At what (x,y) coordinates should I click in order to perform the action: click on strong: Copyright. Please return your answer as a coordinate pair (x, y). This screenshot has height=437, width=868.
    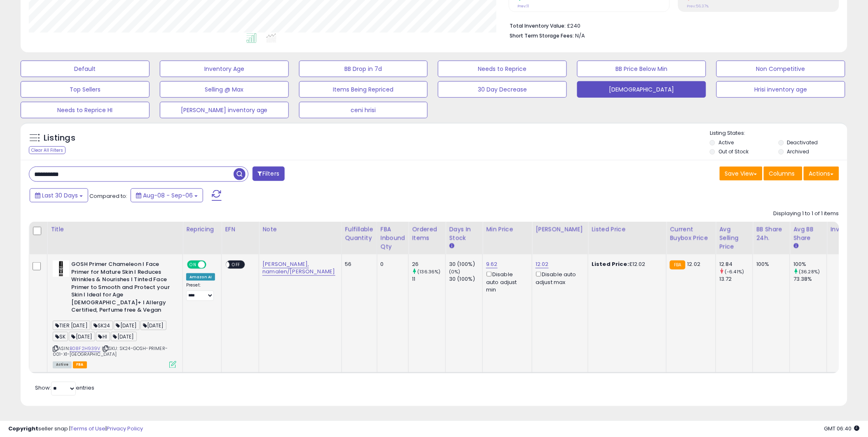
    Looking at the image, I should click on (23, 428).